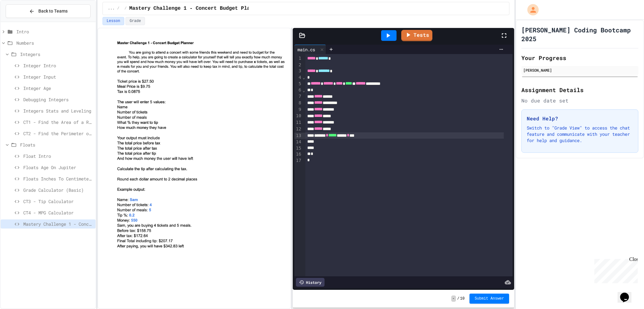 Image resolution: width=644 pixels, height=309 pixels. Describe the element at coordinates (298, 110) in the screenshot. I see `div: 9` at that location.